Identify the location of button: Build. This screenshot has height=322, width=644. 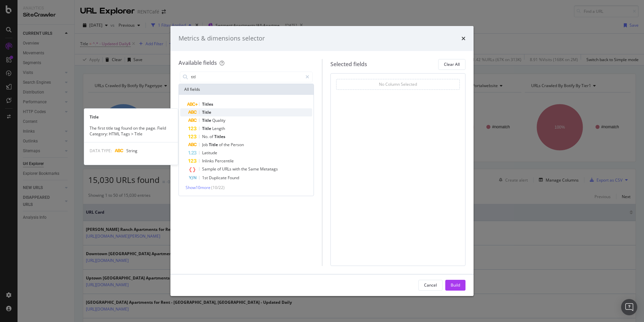
(456, 285).